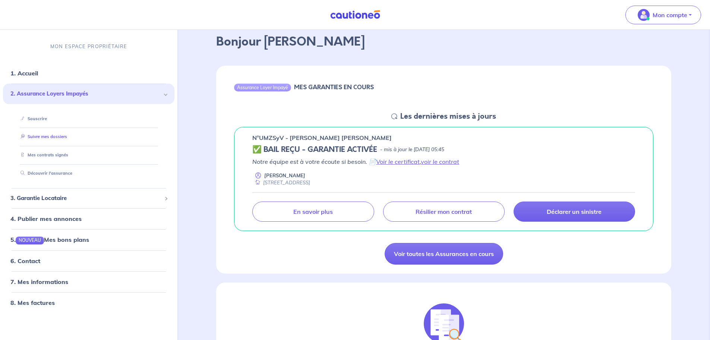  What do you see at coordinates (334, 87) in the screenshot?
I see `h6: MES GARANTIES EN COURS` at bounding box center [334, 87].